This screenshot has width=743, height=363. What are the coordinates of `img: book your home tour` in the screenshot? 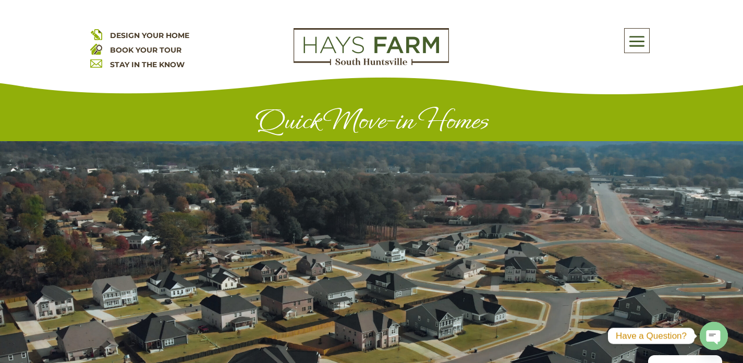 It's located at (96, 48).